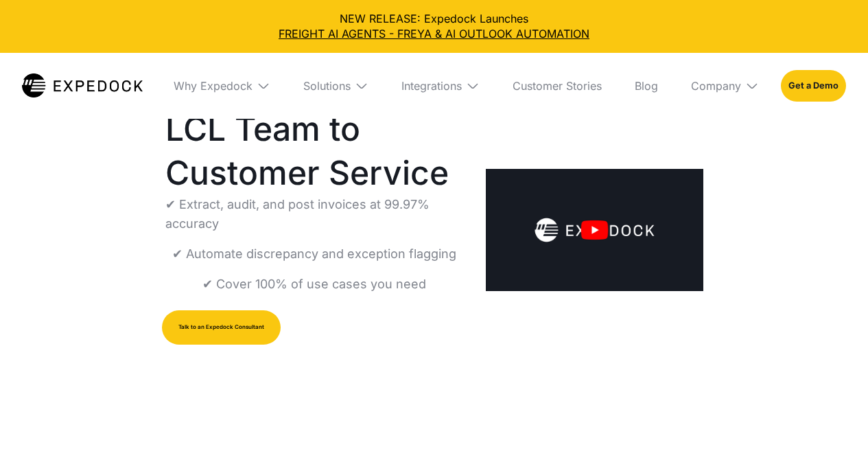  I want to click on a: Blog, so click(646, 86).